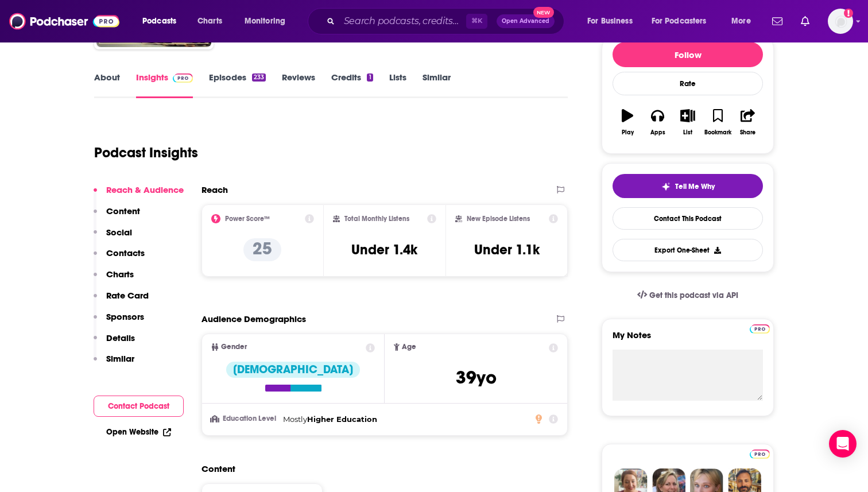 This screenshot has width=868, height=492. What do you see at coordinates (138, 405) in the screenshot?
I see `button: Contact Podcast` at bounding box center [138, 405].